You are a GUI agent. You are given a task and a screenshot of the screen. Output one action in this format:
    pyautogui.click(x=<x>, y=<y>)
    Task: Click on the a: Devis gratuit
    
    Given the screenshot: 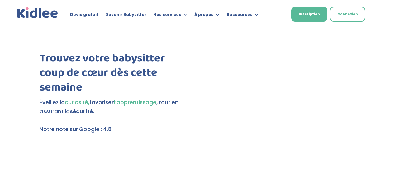 What is the action you would take?
    pyautogui.click(x=84, y=16)
    